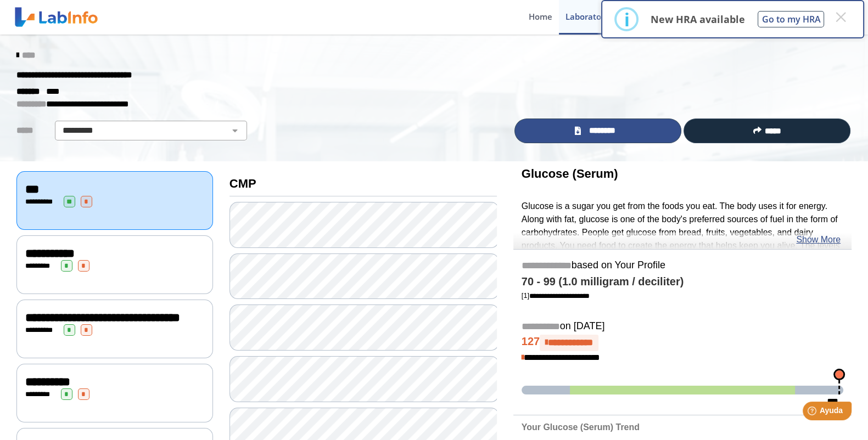  What do you see at coordinates (840, 17) in the screenshot?
I see `button: Close this dialog` at bounding box center [840, 17].